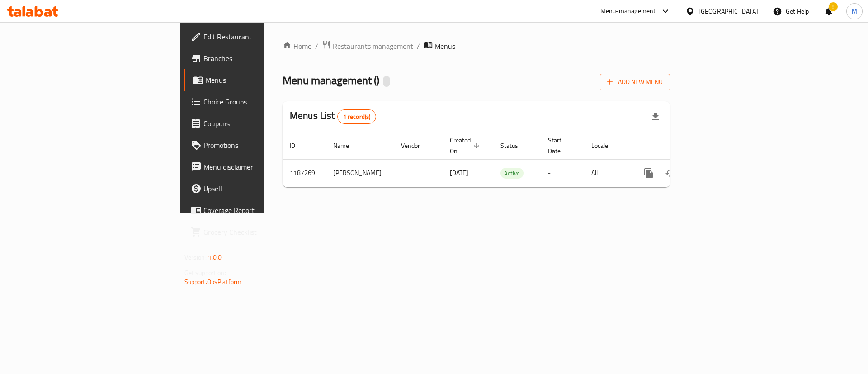 The width and height of the screenshot is (868, 374). I want to click on td: All, so click(607, 173).